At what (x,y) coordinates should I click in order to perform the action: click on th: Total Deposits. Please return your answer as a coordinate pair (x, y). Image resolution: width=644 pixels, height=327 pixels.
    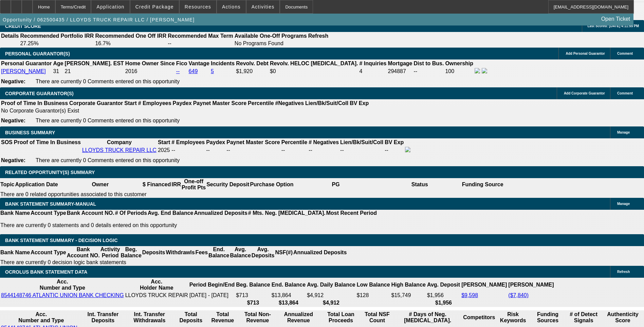
    Looking at the image, I should click on (191, 318).